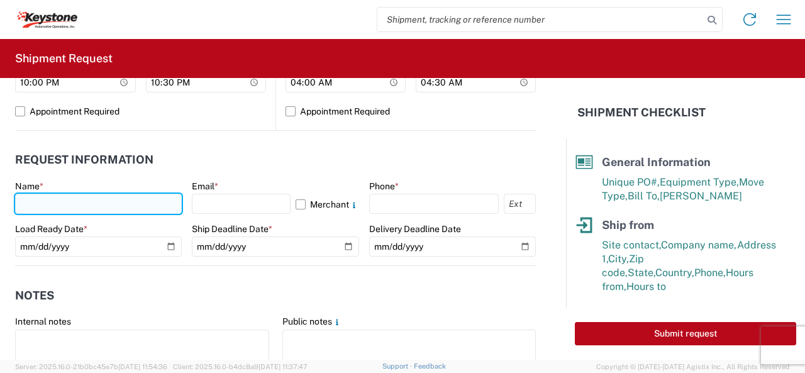  Describe the element at coordinates (643, 196) in the screenshot. I see `span: Bill To,` at that location.